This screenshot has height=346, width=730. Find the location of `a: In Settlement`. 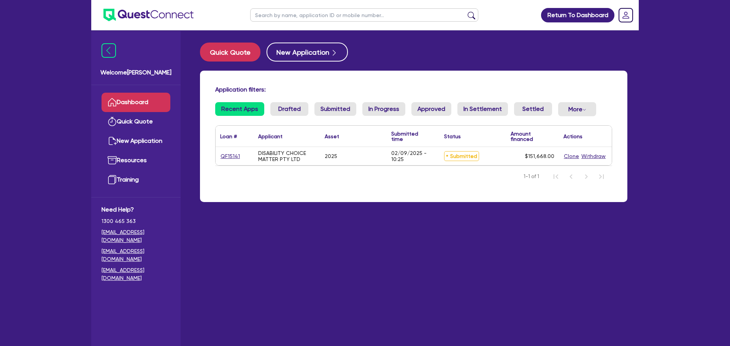

a: In Settlement is located at coordinates (482, 109).